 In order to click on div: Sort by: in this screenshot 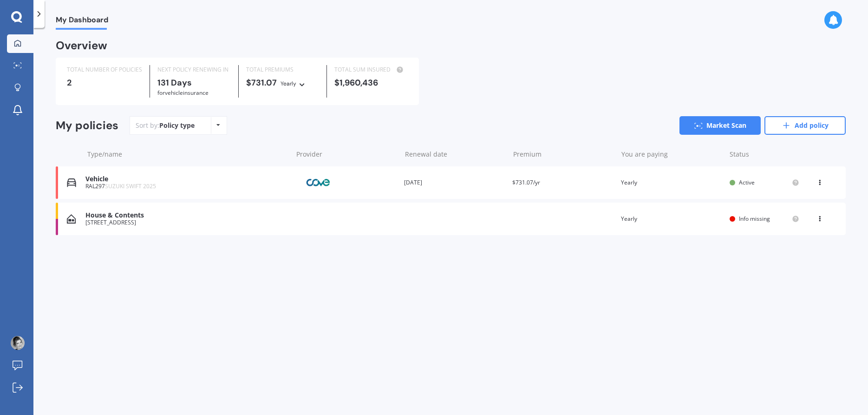, I will do `click(165, 125)`.